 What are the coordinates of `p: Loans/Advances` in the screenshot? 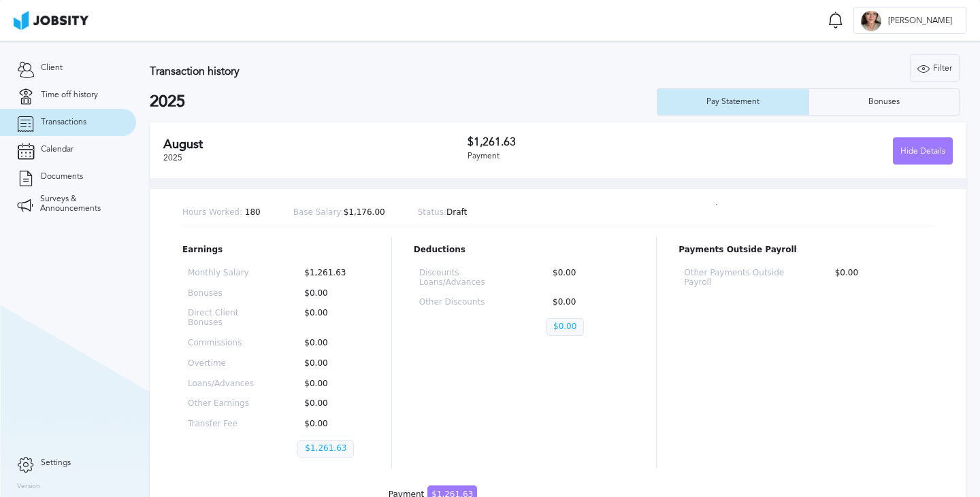 It's located at (221, 385).